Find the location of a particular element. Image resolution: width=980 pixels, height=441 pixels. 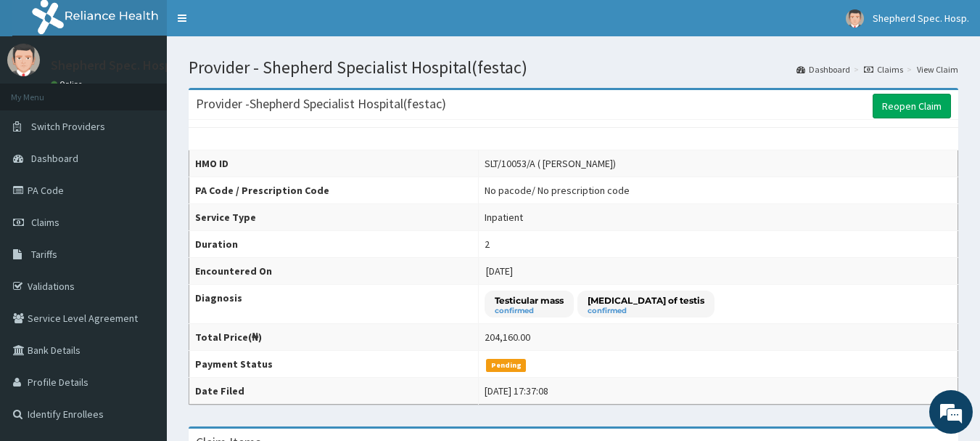

div: 2 is located at coordinates (487, 244).